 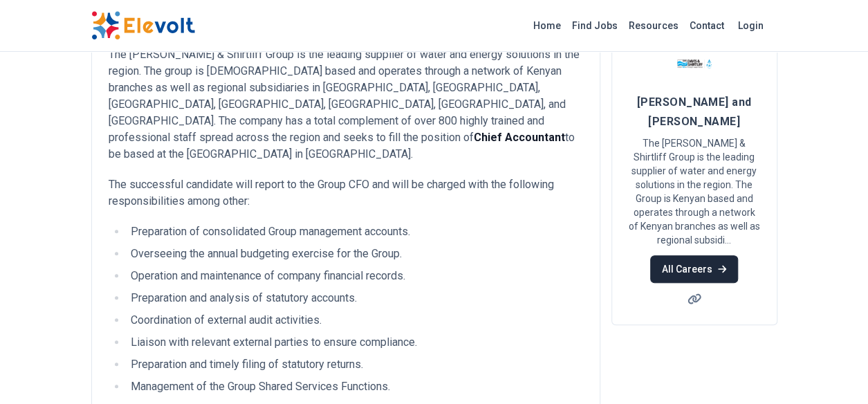 I want to click on a: Resources, so click(x=653, y=26).